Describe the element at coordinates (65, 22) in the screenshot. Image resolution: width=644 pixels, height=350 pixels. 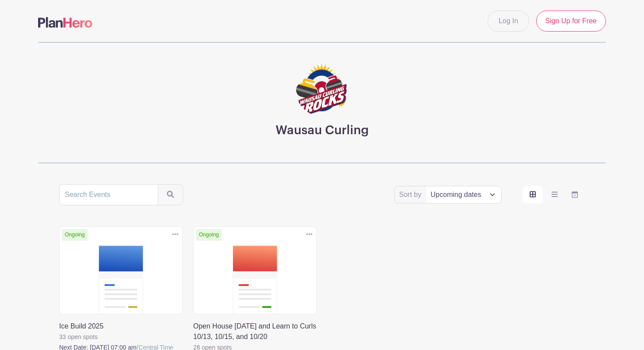
I see `img: logo-507f7623f17ff9eddc593b1ce0a138ce2505c220e1c5a4e2b4648c50719b7d32.svg` at that location.